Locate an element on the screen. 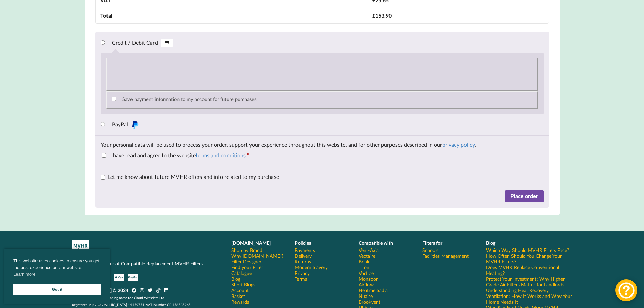 Image resolution: width=644 pixels, height=308 pixels. b: Blog is located at coordinates (490, 243).